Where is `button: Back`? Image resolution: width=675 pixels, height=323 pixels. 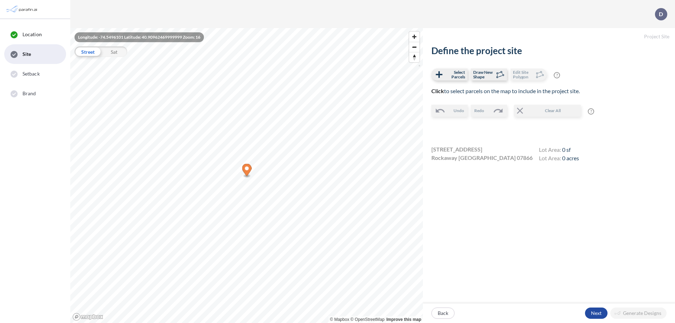 button: Back is located at coordinates (443, 313).